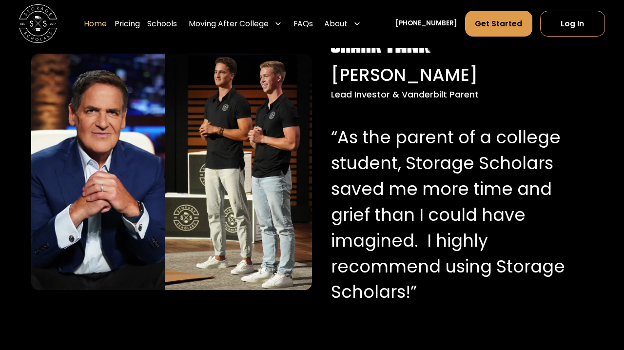 The height and width of the screenshot is (350, 624). I want to click on a: Log In, so click(572, 24).